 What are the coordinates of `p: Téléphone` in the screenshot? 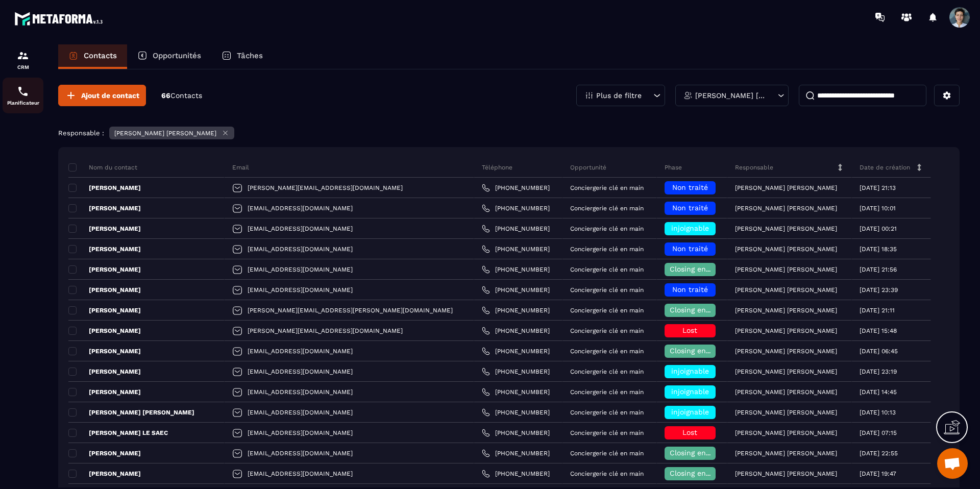 It's located at (497, 168).